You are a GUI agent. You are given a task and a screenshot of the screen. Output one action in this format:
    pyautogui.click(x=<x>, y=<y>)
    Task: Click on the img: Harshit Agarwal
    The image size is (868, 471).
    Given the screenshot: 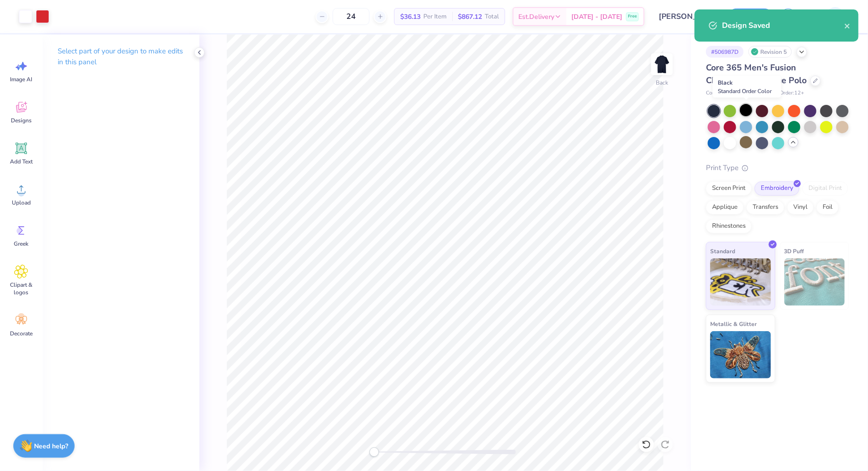 What is the action you would take?
    pyautogui.click(x=836, y=17)
    